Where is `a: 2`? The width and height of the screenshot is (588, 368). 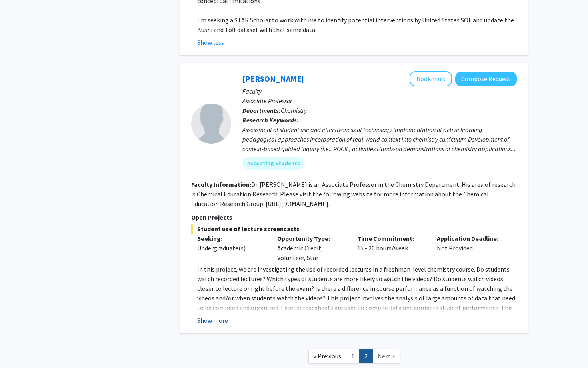
a: 2 is located at coordinates (366, 356).